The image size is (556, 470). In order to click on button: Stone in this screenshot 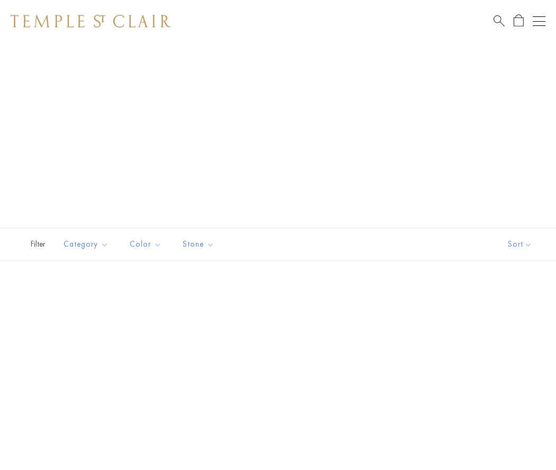, I will do `click(198, 244)`.